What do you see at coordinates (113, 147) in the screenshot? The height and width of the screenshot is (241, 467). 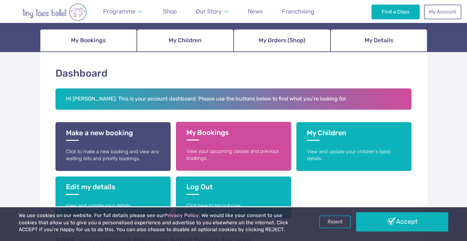 I see `a: Make a new booking Click to make a new booking and view any waiting lists and priority bookings.` at bounding box center [113, 147].